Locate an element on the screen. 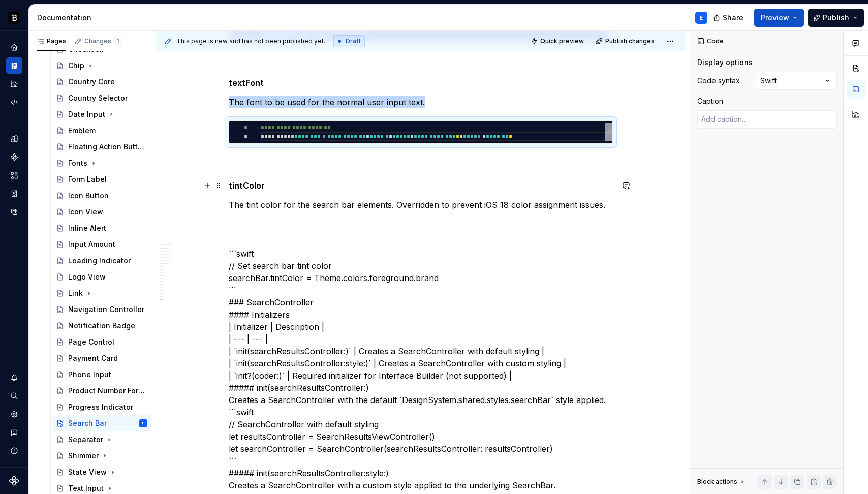 The height and width of the screenshot is (494, 868). div: Phone Input is located at coordinates (89, 375).